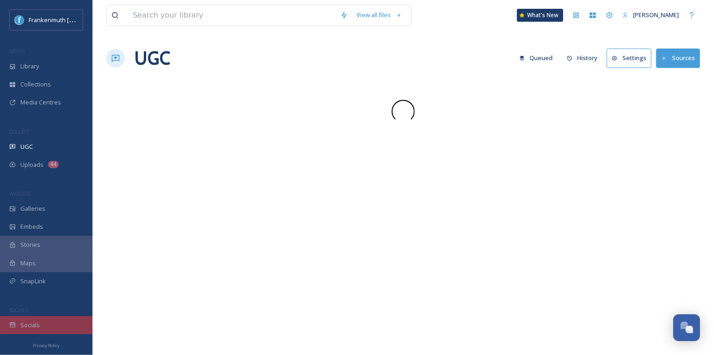 The image size is (714, 355). What do you see at coordinates (53, 165) in the screenshot?
I see `div: 44` at bounding box center [53, 165].